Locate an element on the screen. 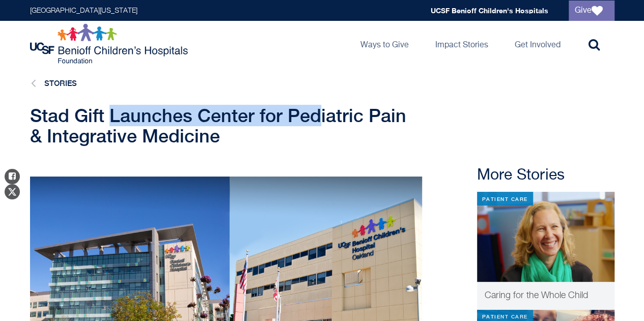 The image size is (644, 321). img: Logo for UCSF Benioff Children's Hospitals Foundation is located at coordinates (110, 44).